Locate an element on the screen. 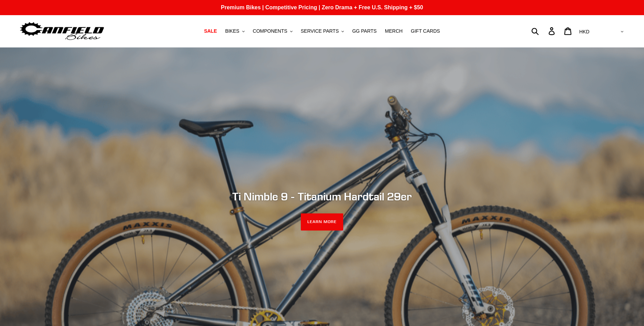 This screenshot has width=644, height=326. a: SALE is located at coordinates (210, 31).